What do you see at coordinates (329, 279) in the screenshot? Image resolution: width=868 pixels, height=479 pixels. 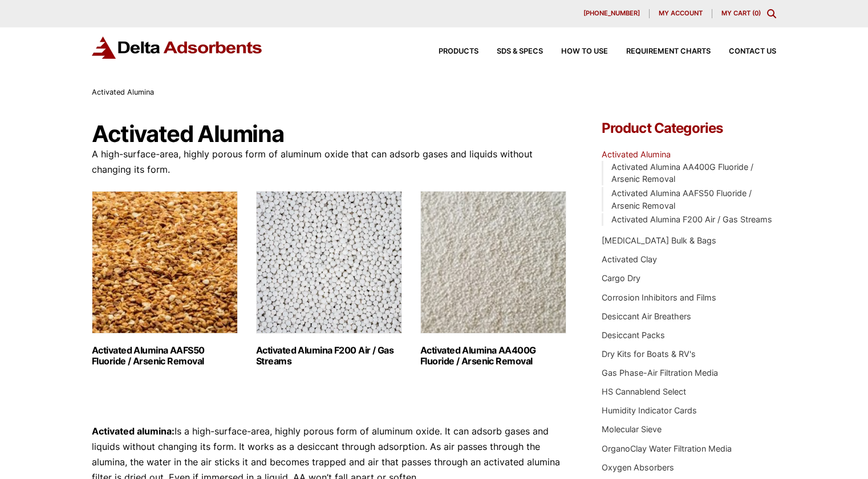 I see `a: Visit product category Activated Alumina F200 Air / Gas Streams` at bounding box center [329, 279].